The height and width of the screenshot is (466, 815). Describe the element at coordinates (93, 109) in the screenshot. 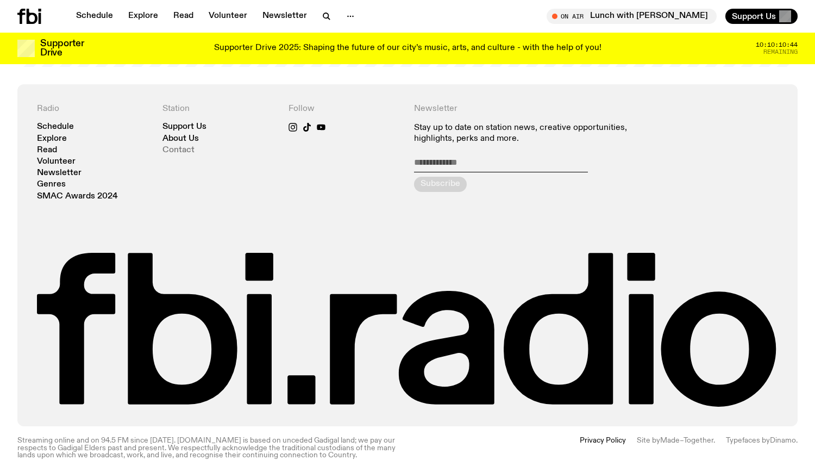

I see `h4: Radio` at that location.